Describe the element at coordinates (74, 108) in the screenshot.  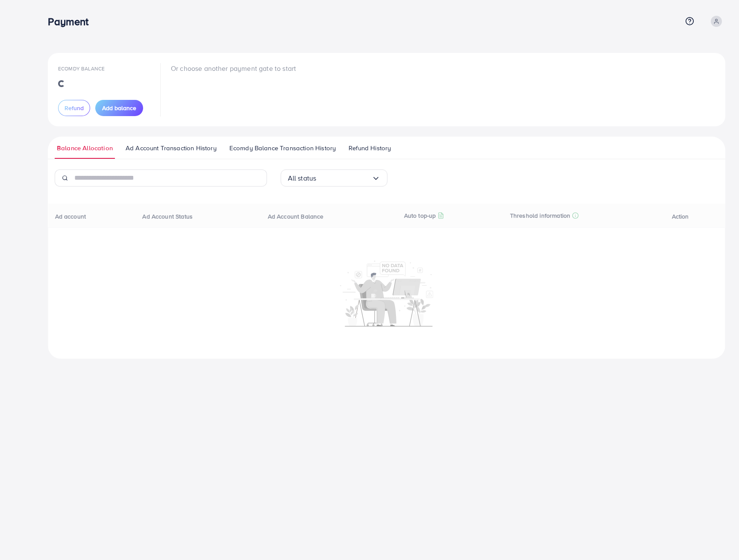
I see `button: Refund` at that location.